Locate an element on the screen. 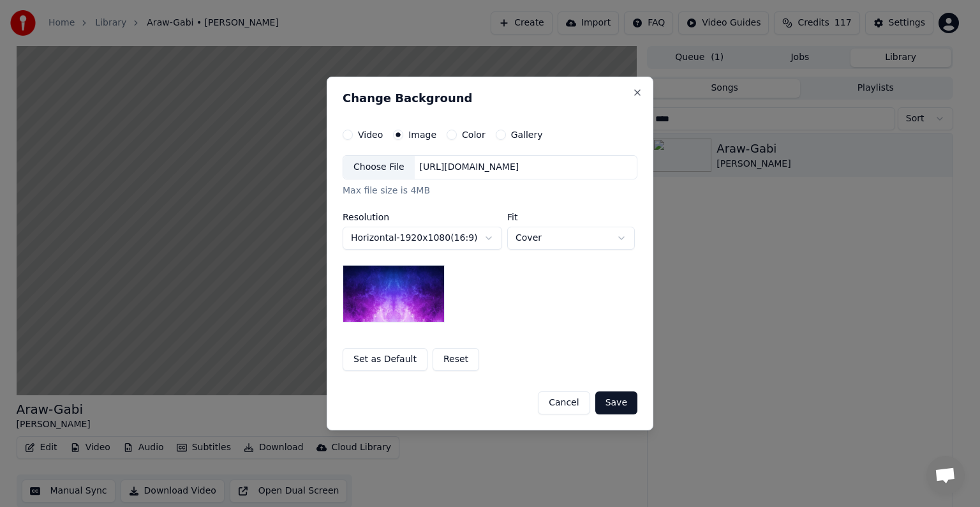  h2: Change Background is located at coordinates (490, 99).